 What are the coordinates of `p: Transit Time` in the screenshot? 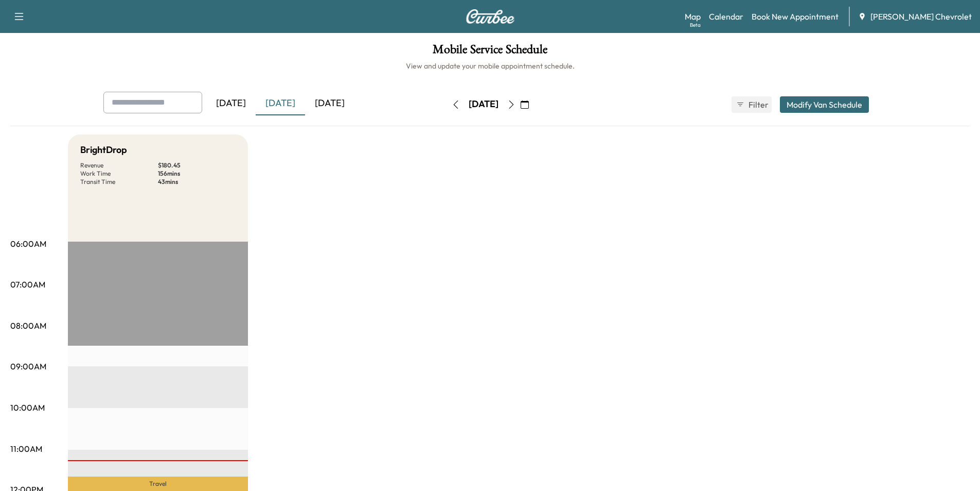 It's located at (119, 182).